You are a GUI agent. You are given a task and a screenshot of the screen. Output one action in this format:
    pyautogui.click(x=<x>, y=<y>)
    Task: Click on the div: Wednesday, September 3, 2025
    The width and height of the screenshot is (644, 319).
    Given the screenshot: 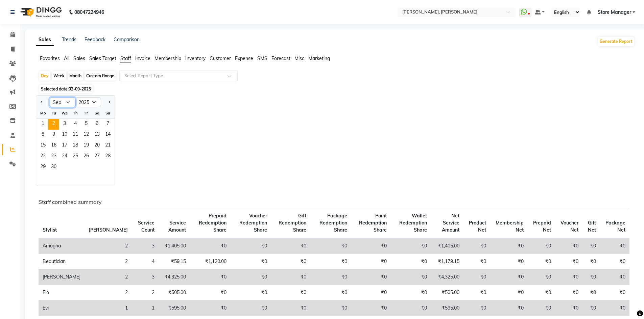 What is the action you would take?
    pyautogui.click(x=64, y=124)
    